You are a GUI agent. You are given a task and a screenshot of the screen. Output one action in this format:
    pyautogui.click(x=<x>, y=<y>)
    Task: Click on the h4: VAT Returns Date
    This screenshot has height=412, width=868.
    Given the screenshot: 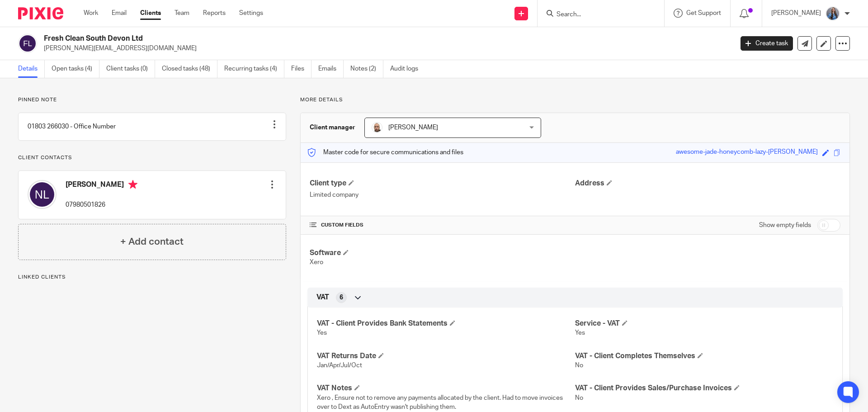 What is the action you would take?
    pyautogui.click(x=446, y=356)
    